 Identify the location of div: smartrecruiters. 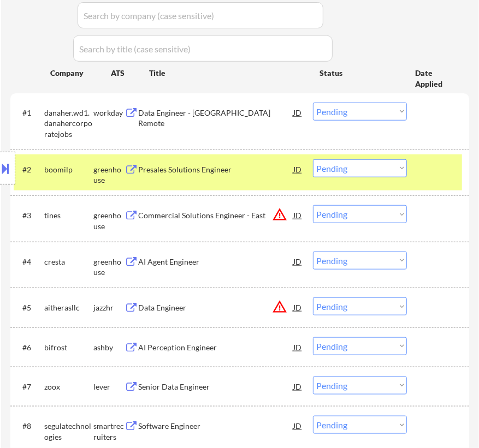
(109, 431).